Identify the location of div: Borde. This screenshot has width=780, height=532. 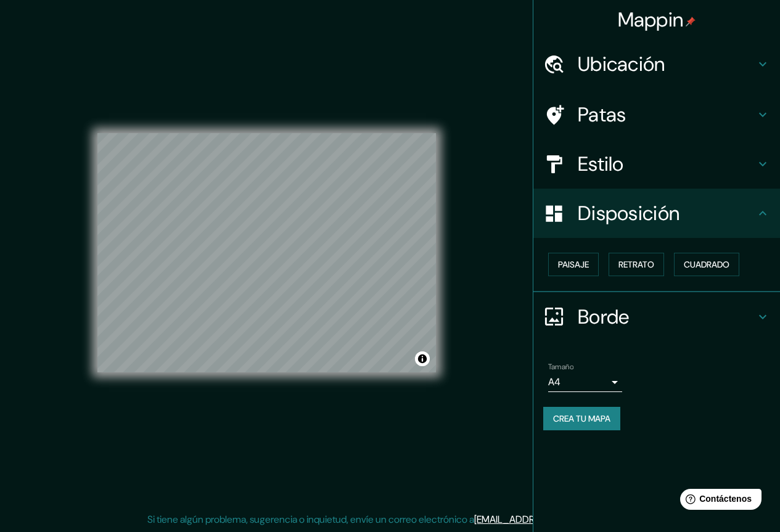
(657, 317).